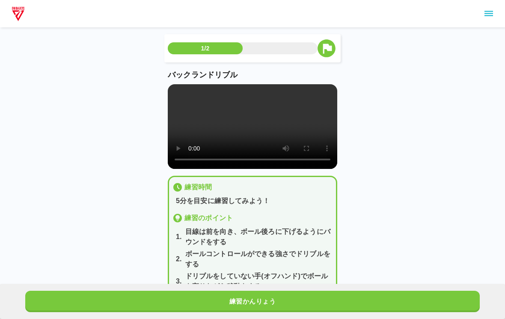  What do you see at coordinates (259, 259) in the screenshot?
I see `p: ボールコントロールができる強さでドリブルをする` at bounding box center [259, 259].